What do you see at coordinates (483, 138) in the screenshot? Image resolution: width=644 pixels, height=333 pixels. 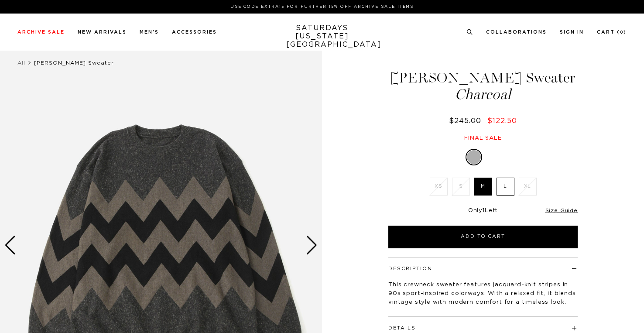 I see `div: Final sale` at bounding box center [483, 138].